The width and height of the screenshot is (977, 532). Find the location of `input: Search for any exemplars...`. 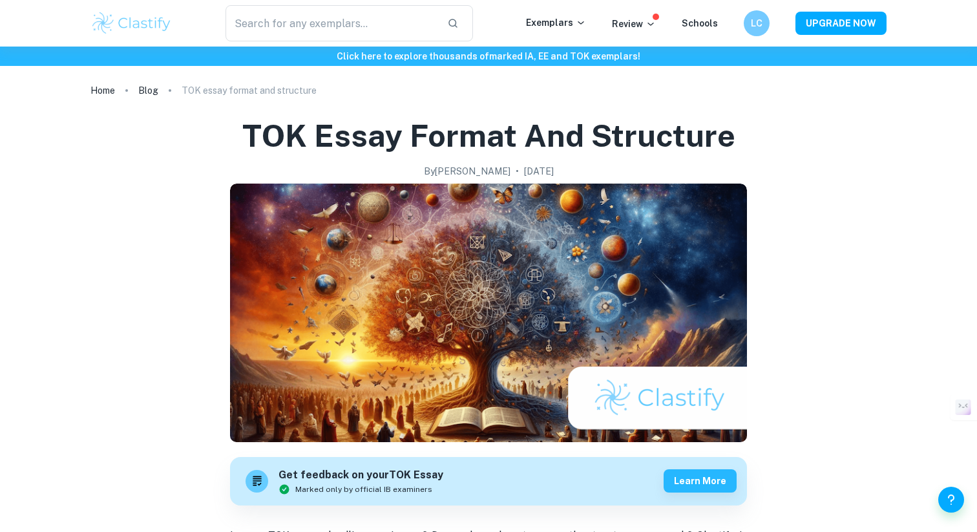

input: Search for any exemplars... is located at coordinates (331, 23).